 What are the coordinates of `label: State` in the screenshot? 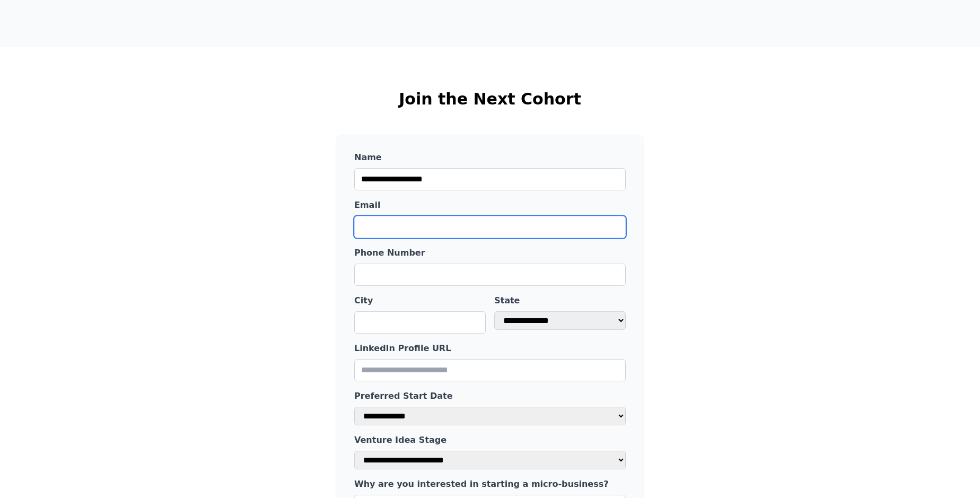 It's located at (560, 301).